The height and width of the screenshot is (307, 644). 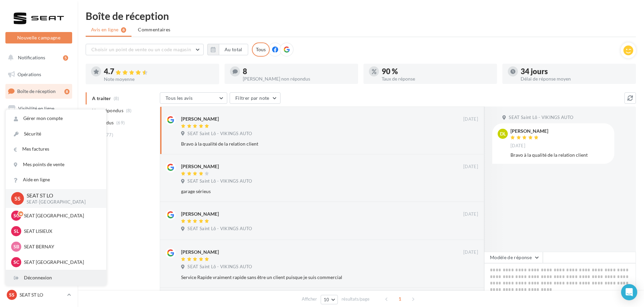 What do you see at coordinates (326, 300) in the screenshot?
I see `span: 10` at bounding box center [326, 300].